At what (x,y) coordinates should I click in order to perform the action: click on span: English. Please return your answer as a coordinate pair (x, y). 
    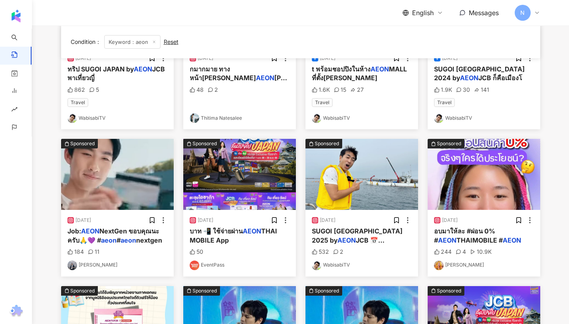
    Looking at the image, I should click on (423, 13).